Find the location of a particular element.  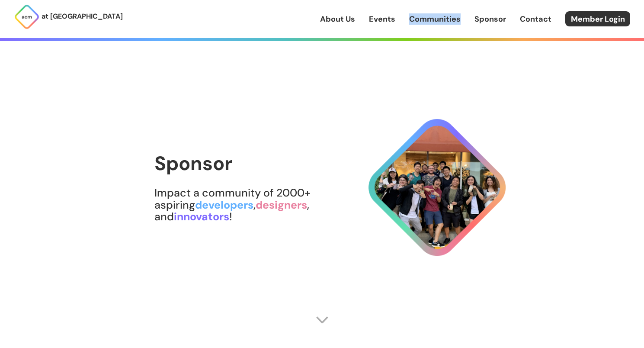

span: innovators is located at coordinates (202, 217).